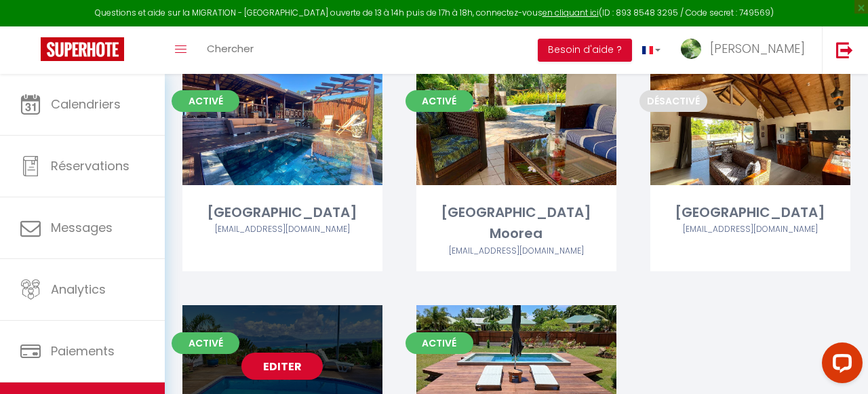  What do you see at coordinates (78, 289) in the screenshot?
I see `span: Analytics` at bounding box center [78, 289].